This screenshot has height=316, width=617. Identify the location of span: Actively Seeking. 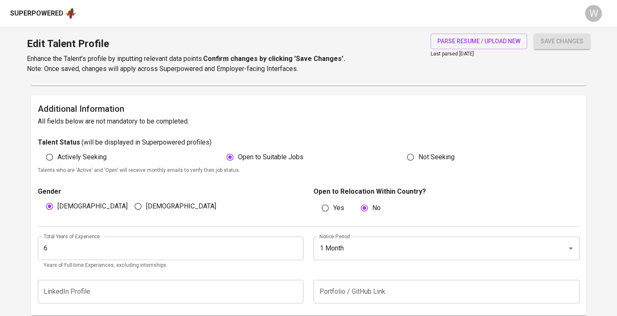
(82, 157).